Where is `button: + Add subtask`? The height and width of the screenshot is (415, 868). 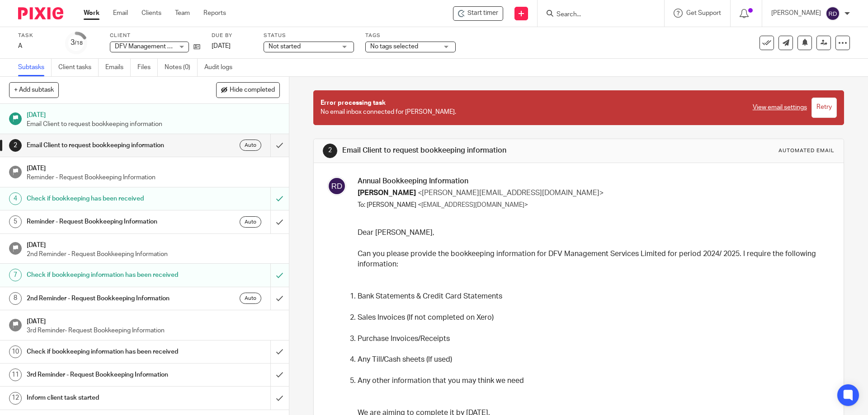 button: + Add subtask is located at coordinates (34, 90).